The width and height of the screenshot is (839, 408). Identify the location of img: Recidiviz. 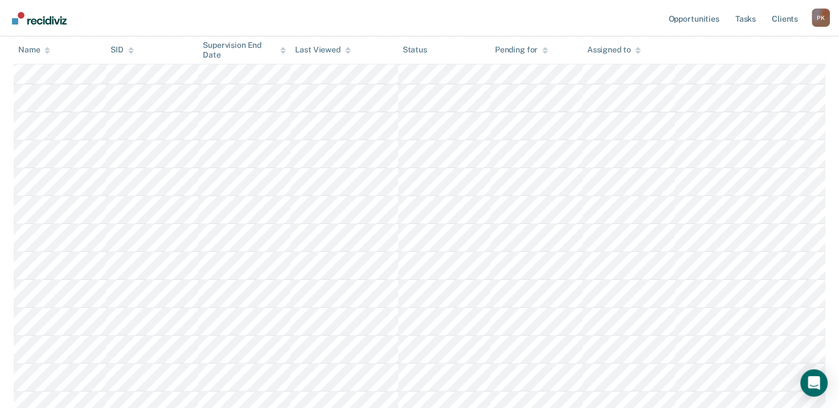
(39, 18).